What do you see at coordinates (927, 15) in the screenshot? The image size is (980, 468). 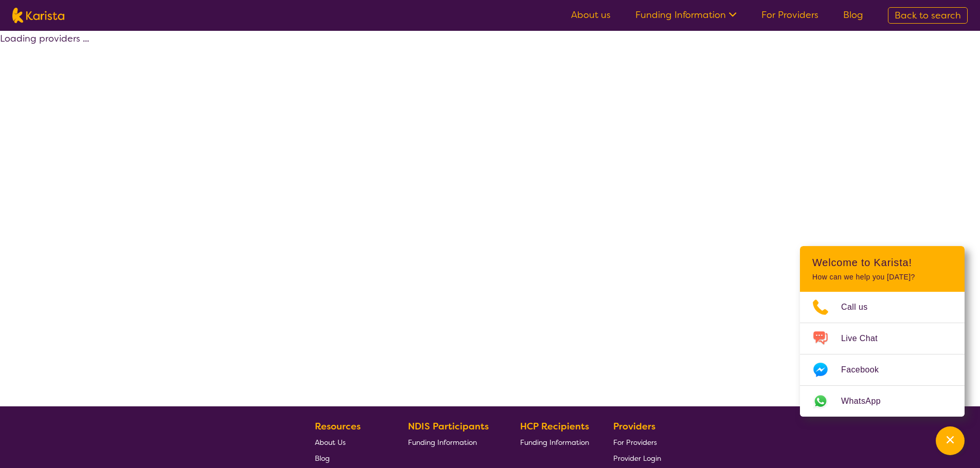 I see `span: Back to search` at bounding box center [927, 15].